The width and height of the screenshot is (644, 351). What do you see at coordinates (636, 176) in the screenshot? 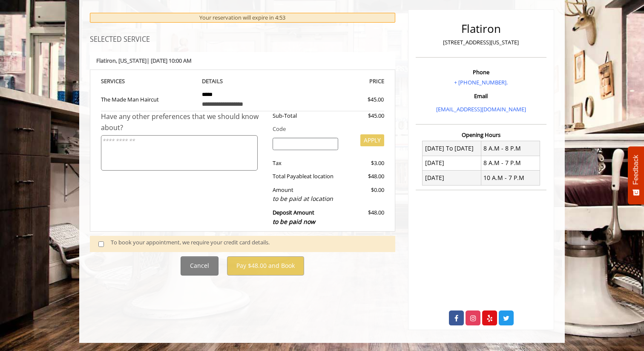
I see `button: Feedback - Show survey` at bounding box center [636, 176].